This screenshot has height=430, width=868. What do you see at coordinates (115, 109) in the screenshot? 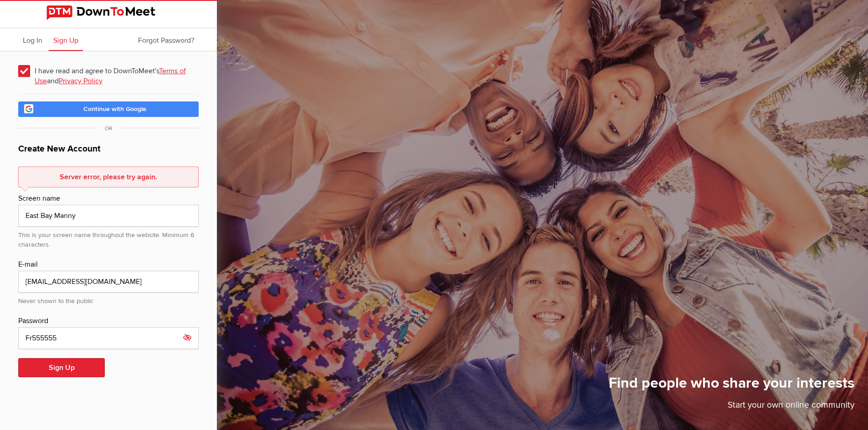
I see `span: Continue with Google` at bounding box center [115, 109].